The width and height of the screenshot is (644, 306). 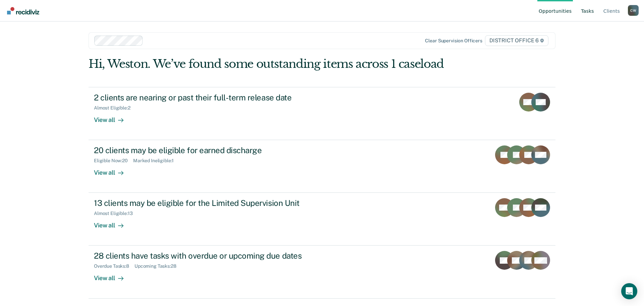 I want to click on div: Almost Eligible : 13, so click(x=116, y=213).